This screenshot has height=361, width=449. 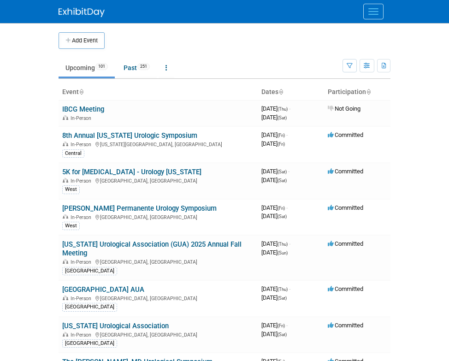 What do you see at coordinates (82, 41) in the screenshot?
I see `button: Add Event` at bounding box center [82, 41].